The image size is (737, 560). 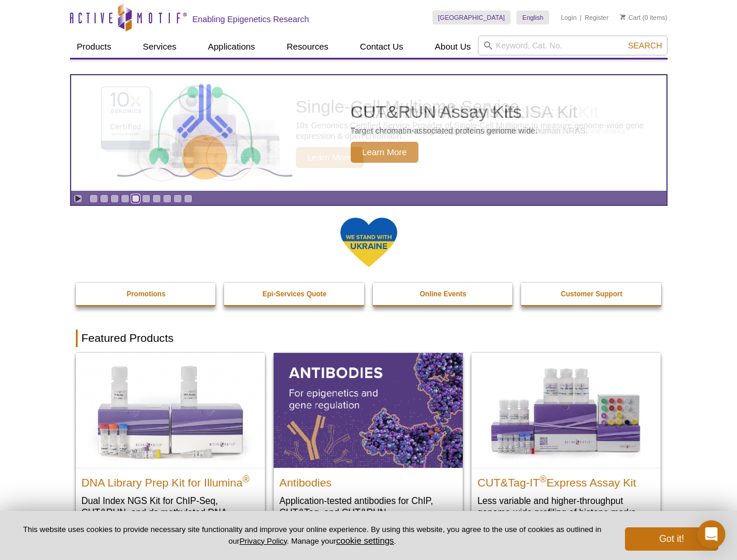 I want to click on a: Go to slide 1, so click(x=93, y=198).